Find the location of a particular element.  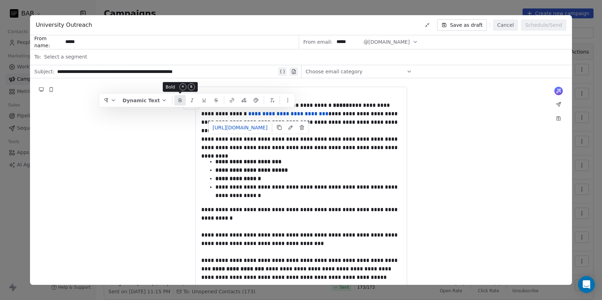

span: Choose email category is located at coordinates (334, 72).